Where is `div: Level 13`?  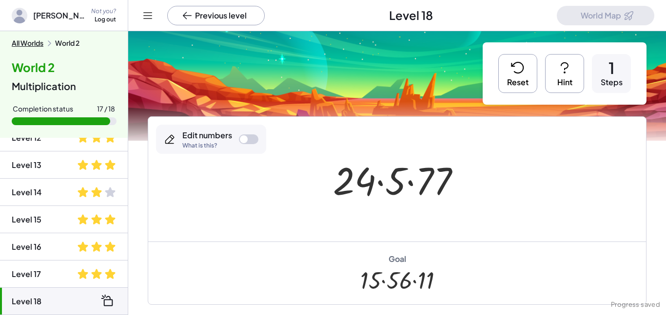
div: Level 13 is located at coordinates (26, 165).